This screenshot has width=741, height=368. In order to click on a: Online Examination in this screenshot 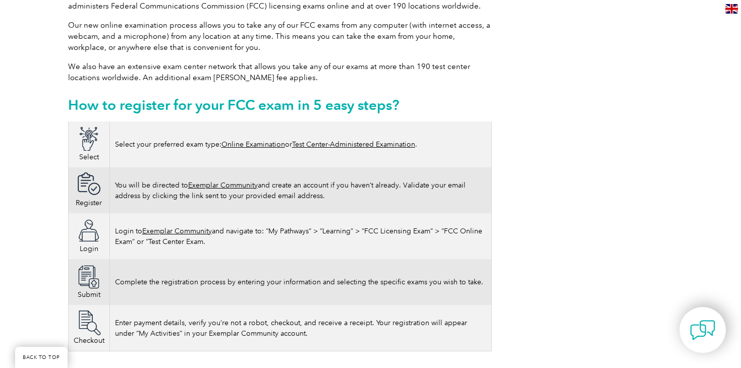, I will do `click(253, 144)`.